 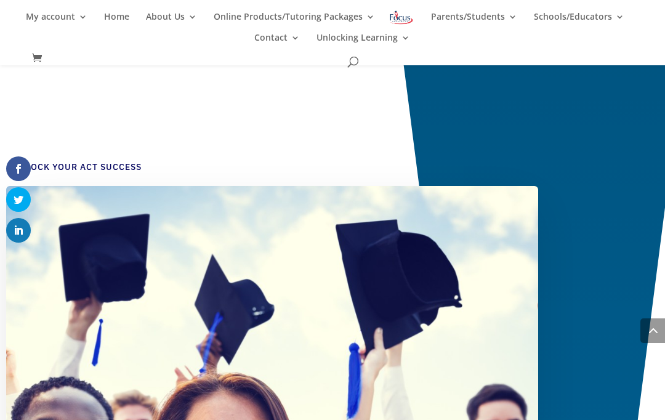 What do you see at coordinates (116, 23) in the screenshot?
I see `a: Home` at bounding box center [116, 23].